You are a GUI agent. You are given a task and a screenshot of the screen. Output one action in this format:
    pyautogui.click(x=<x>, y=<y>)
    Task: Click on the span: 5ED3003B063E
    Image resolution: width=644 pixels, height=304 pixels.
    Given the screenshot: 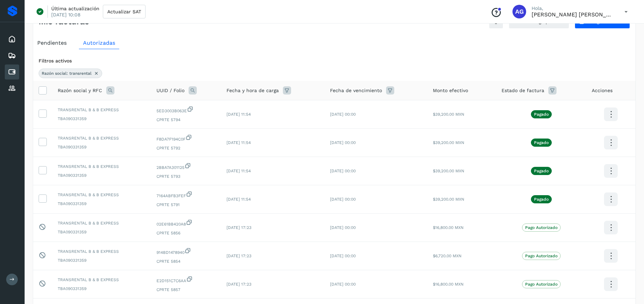 What is the action you would take?
    pyautogui.click(x=186, y=110)
    